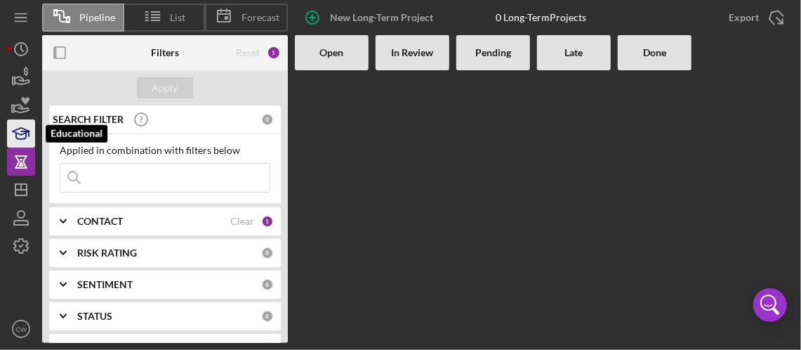 This screenshot has height=350, width=801. I want to click on div: Reset, so click(248, 53).